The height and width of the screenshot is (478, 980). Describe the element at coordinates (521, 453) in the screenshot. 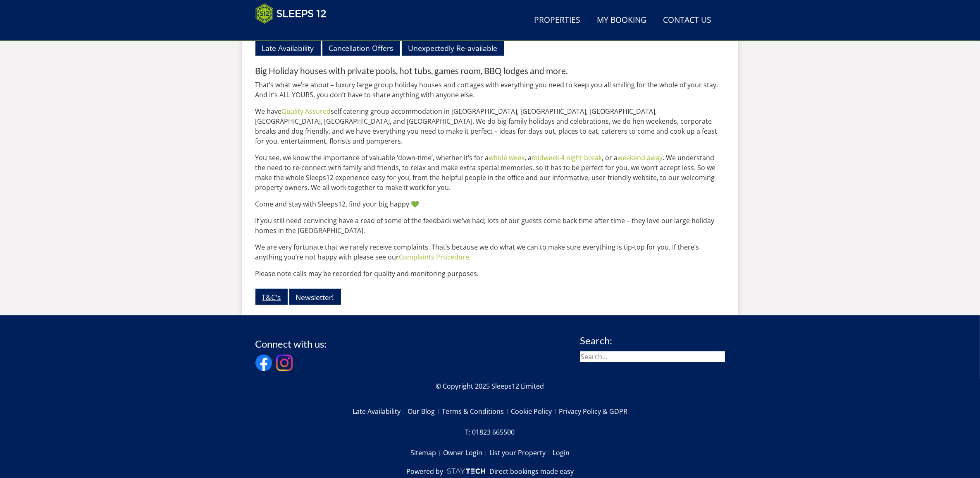

I see `a: List your Property` at that location.